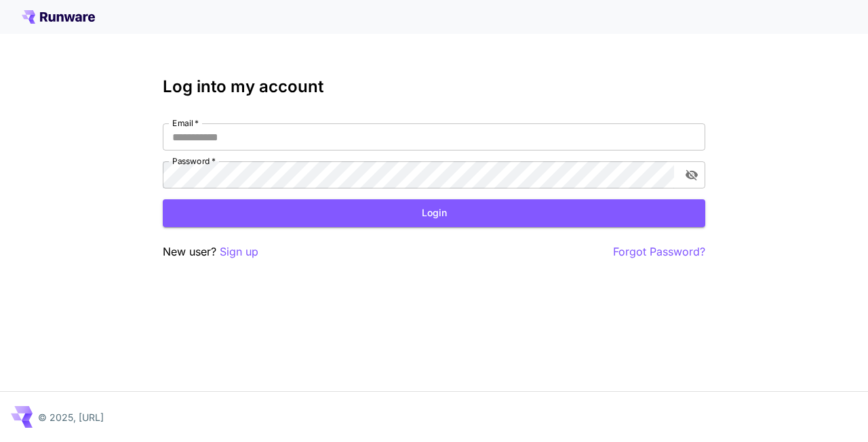  Describe the element at coordinates (194, 161) in the screenshot. I see `label: Password` at that location.